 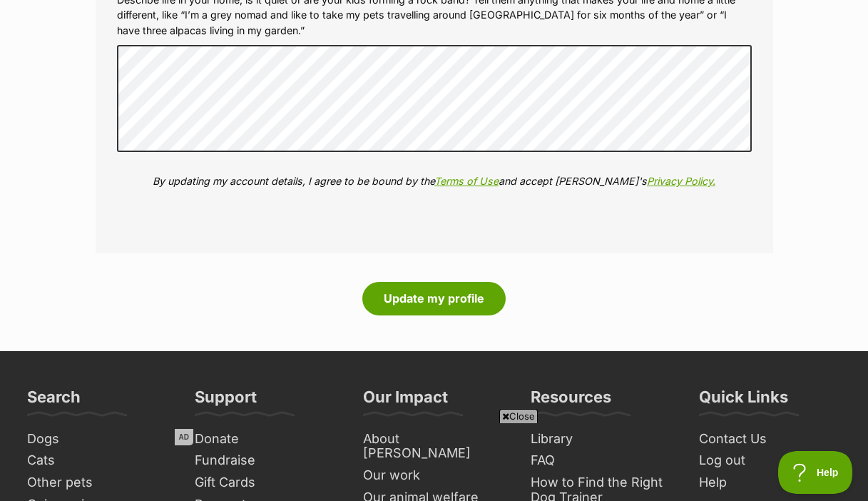 What do you see at coordinates (434, 298) in the screenshot?
I see `button: Update my profile` at bounding box center [434, 298].